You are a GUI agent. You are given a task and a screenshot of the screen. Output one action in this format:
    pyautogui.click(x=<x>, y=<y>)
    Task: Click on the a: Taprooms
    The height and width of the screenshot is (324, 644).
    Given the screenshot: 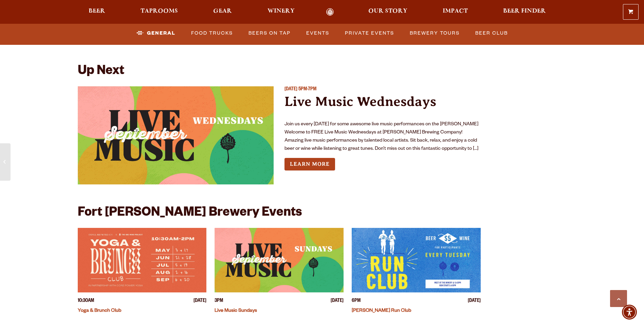 What is the action you would take?
    pyautogui.click(x=159, y=12)
    